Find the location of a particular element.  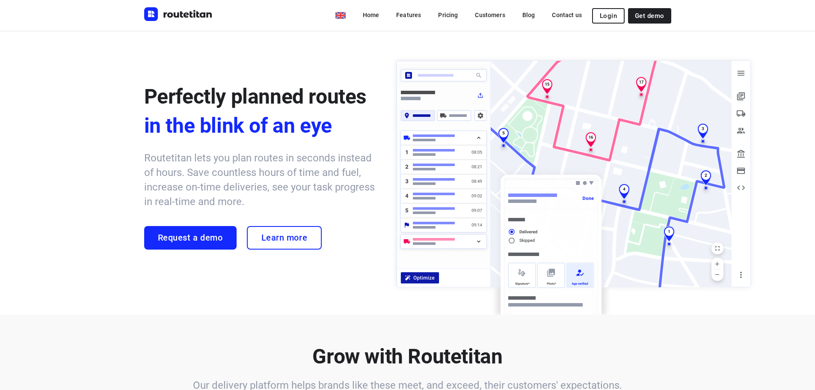

a: Pricing is located at coordinates (448, 15).